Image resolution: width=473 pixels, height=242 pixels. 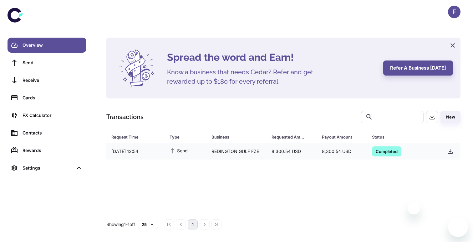 What do you see at coordinates (455, 12) in the screenshot?
I see `div: F` at bounding box center [455, 12].